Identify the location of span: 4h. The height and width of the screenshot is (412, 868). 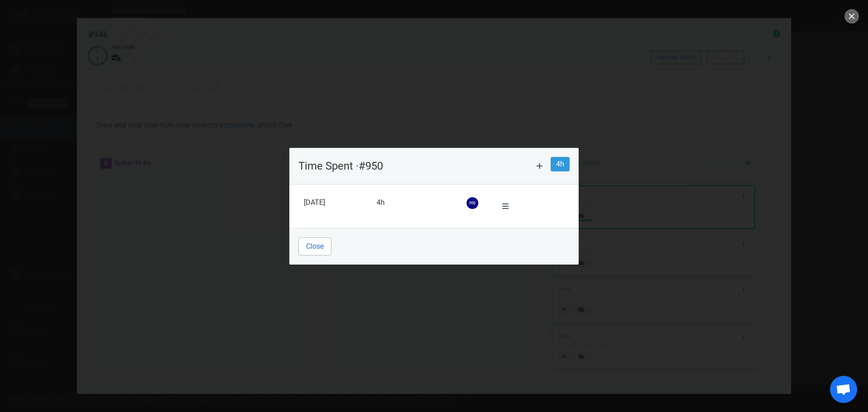
(560, 164).